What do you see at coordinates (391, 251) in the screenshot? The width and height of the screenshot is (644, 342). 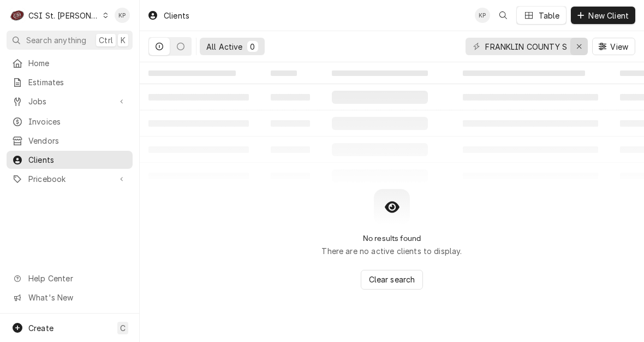 I see `p: There are no active clients to display.` at bounding box center [391, 251].